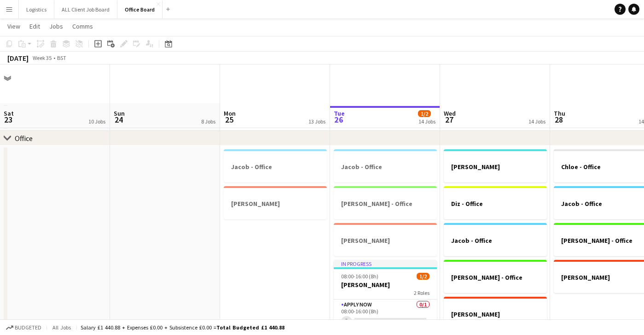  I want to click on div: Salary £1 440.88 + Expenses £0.00 + Subsistence £0.00 =, so click(182, 327).